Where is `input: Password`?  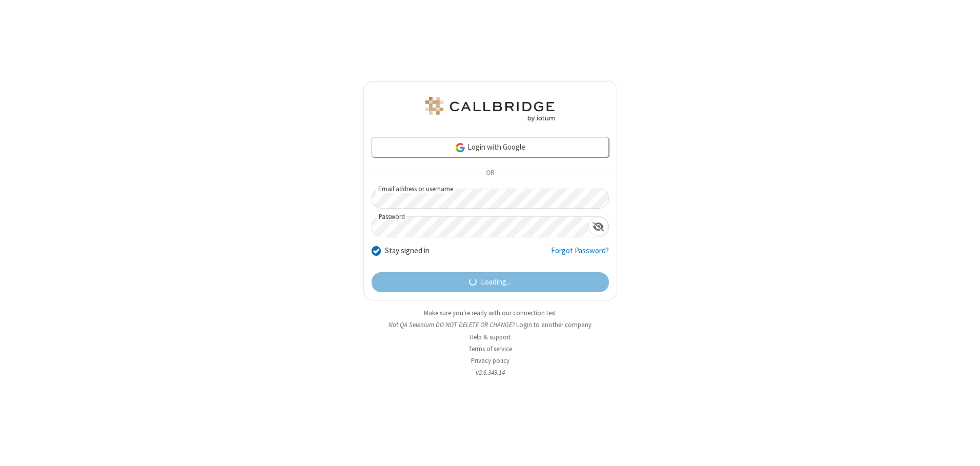 input: Password is located at coordinates (480, 226).